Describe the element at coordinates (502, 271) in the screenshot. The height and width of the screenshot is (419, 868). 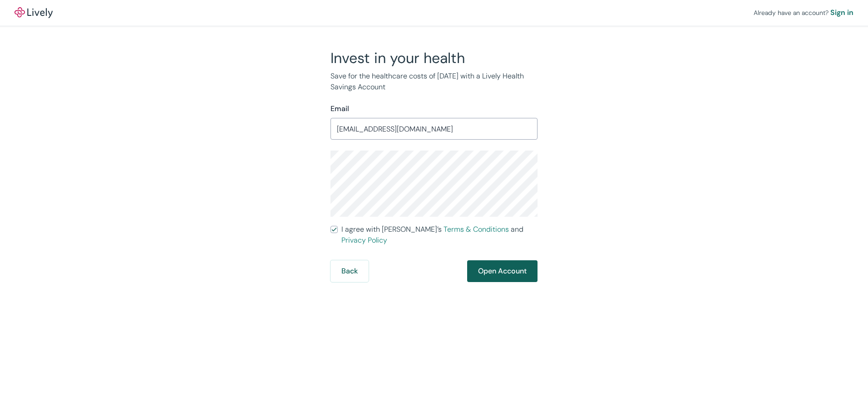
I see `button: Open Account` at that location.